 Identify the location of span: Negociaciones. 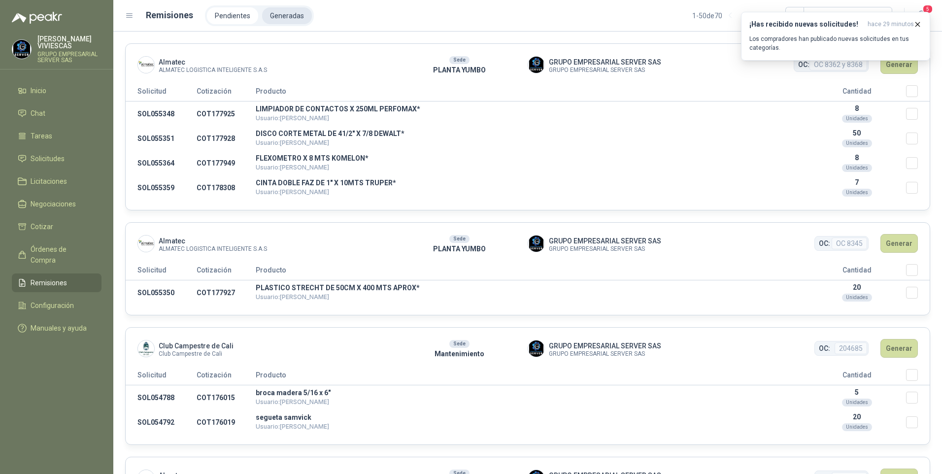
(53, 204).